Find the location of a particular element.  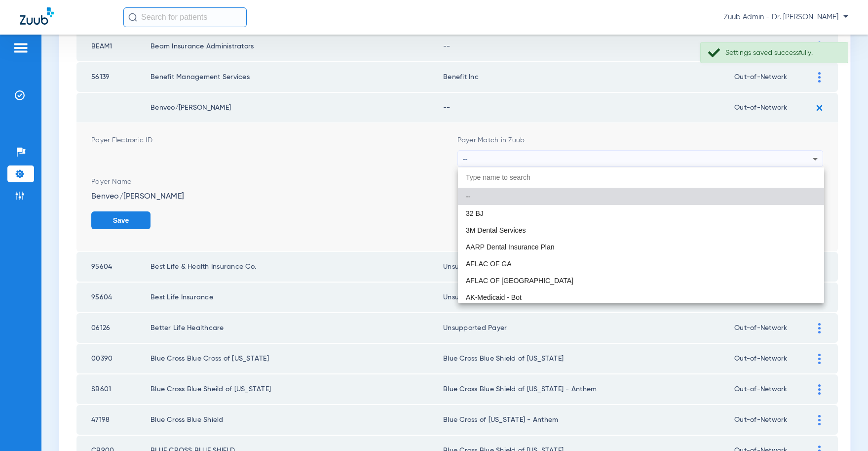

span: AK-Medicaid - Bot is located at coordinates (494, 297).